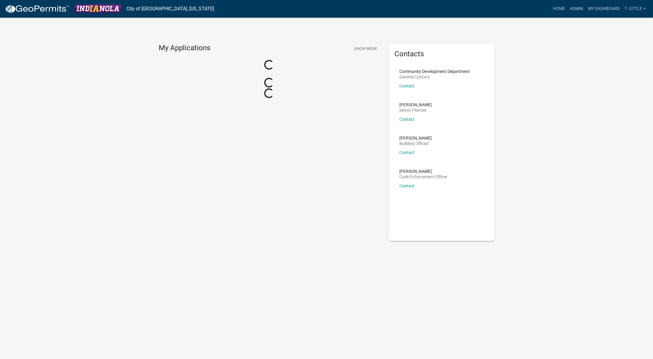 The height and width of the screenshot is (359, 653). Describe the element at coordinates (559, 9) in the screenshot. I see `a: Home` at that location.